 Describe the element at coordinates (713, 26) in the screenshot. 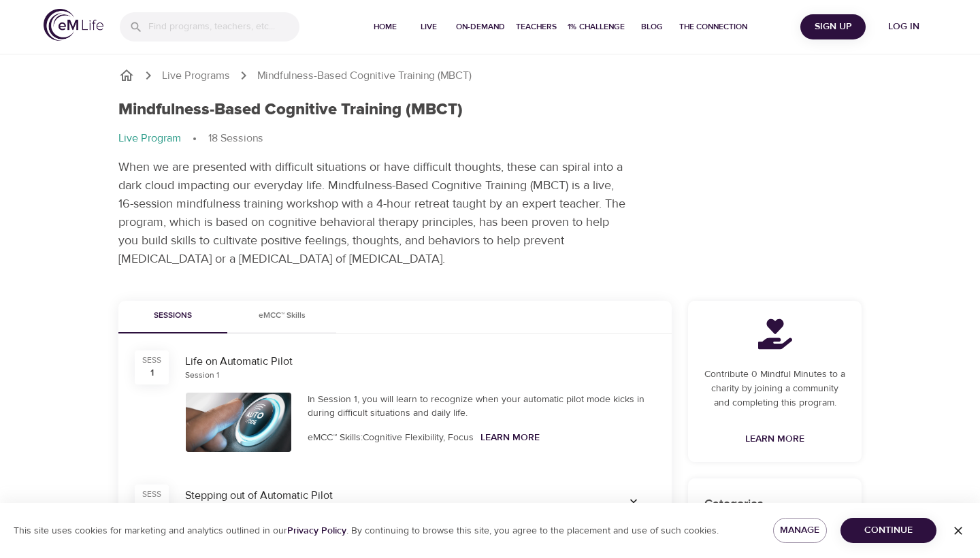

I see `span: The Connection` at that location.